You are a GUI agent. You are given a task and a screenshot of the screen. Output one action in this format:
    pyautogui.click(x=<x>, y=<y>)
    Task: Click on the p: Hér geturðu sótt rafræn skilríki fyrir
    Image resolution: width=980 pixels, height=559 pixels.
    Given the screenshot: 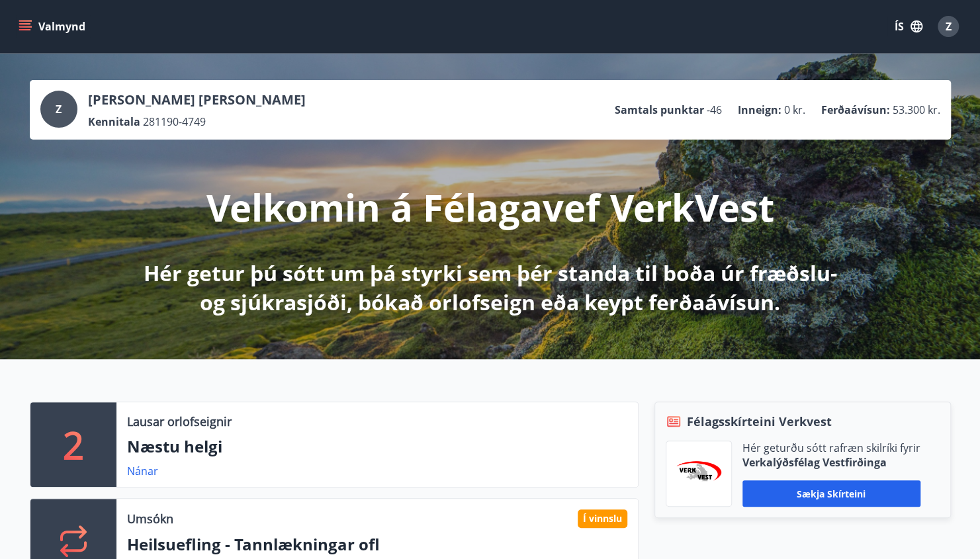 What is the action you would take?
    pyautogui.click(x=831, y=447)
    